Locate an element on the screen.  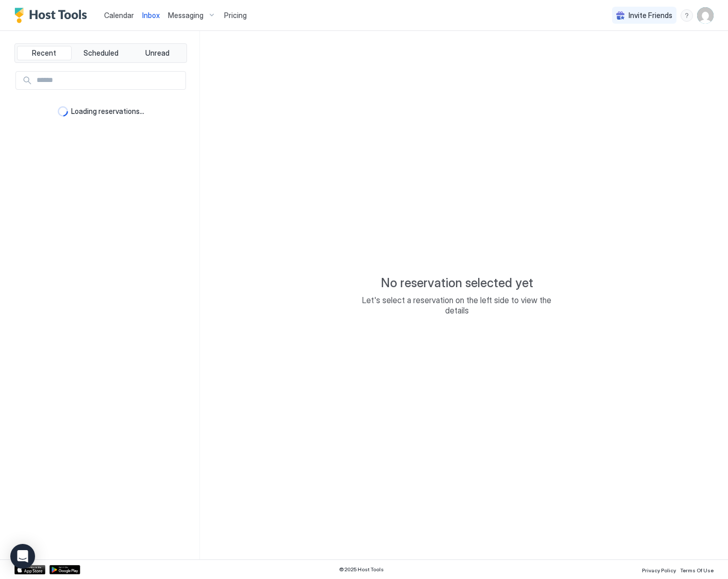
a: Google Play Store is located at coordinates (65, 570).